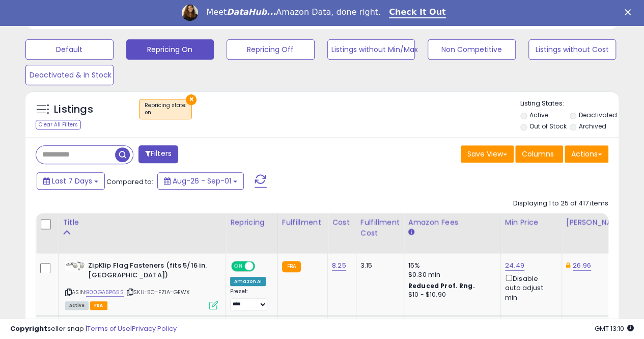  Describe the element at coordinates (538, 115) in the screenshot. I see `label: Active` at that location.